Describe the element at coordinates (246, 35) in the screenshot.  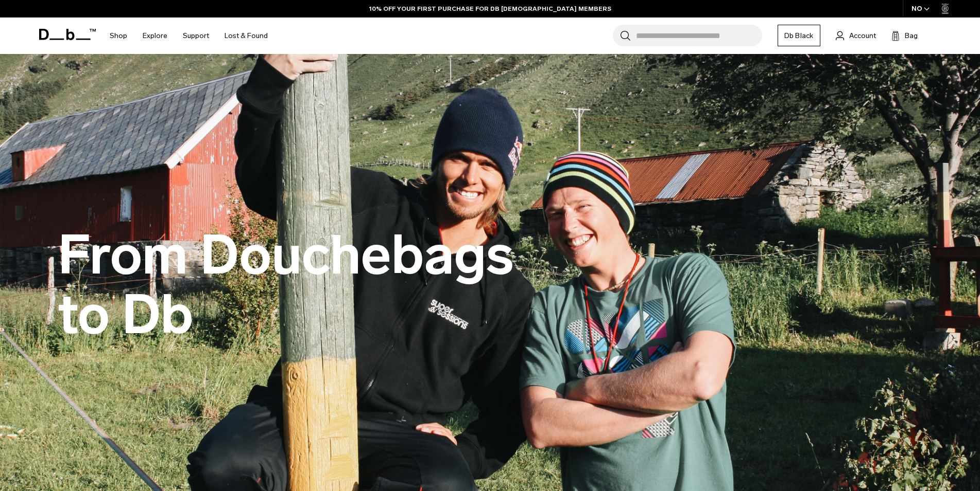
I see `a: Lost & Found` at that location.